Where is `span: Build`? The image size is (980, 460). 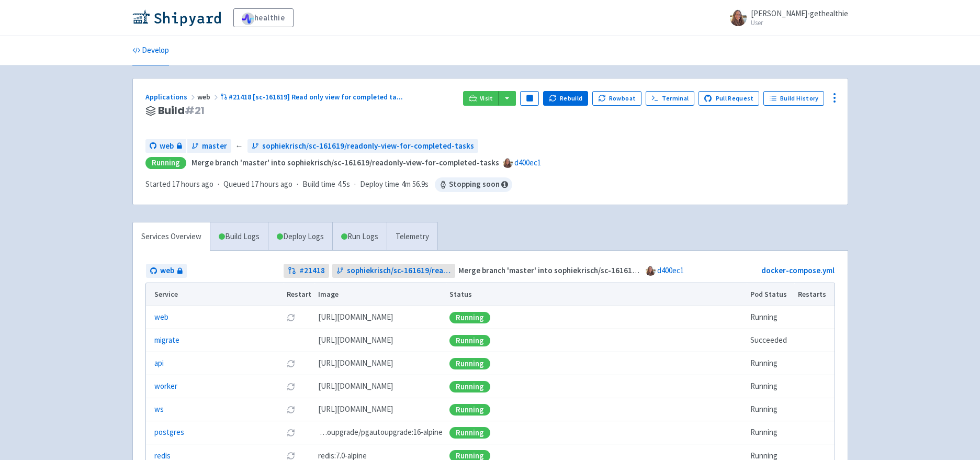 span: Build is located at coordinates (182, 111).